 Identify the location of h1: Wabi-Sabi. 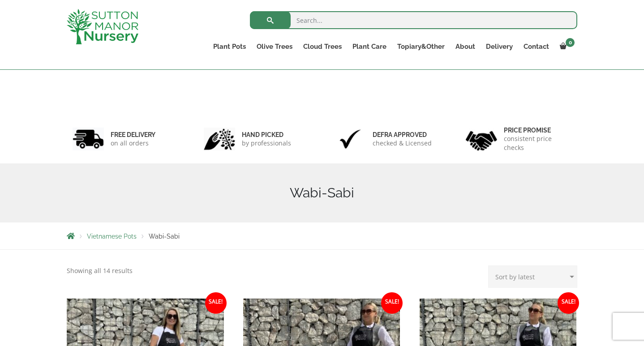
(322, 193).